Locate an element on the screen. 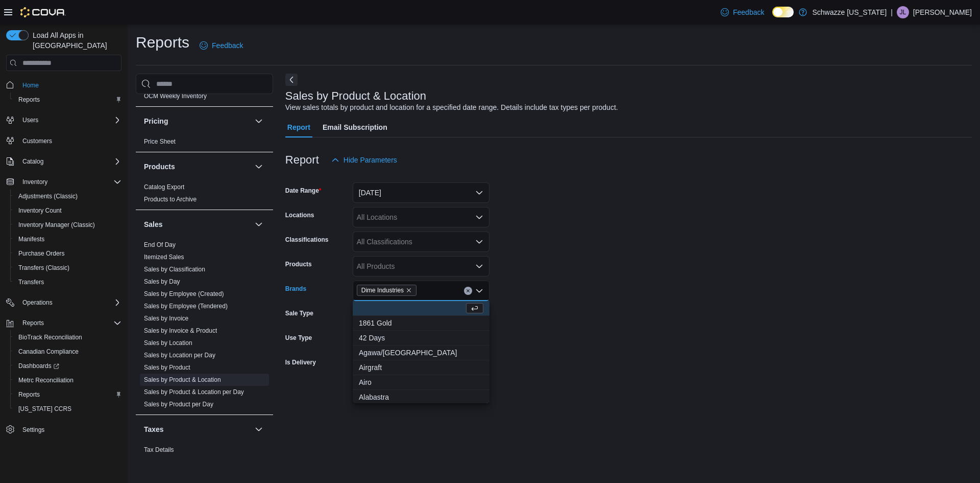 Image resolution: width=980 pixels, height=483 pixels. a: Metrc Reconciliation is located at coordinates (46, 380).